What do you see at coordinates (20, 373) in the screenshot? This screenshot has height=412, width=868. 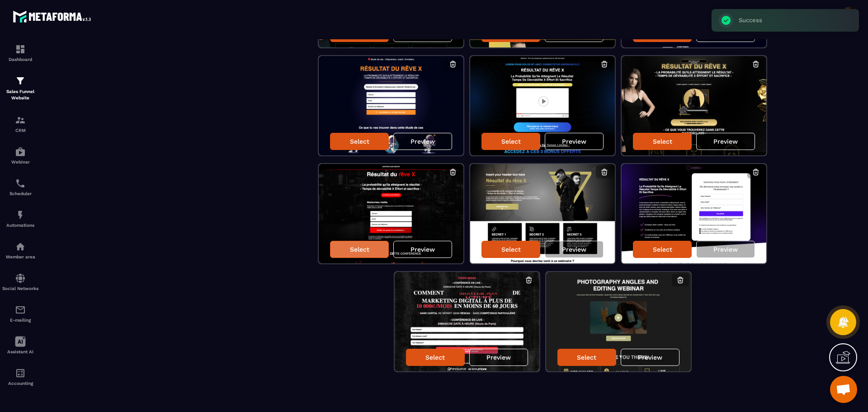 I see `img: accountant` at bounding box center [20, 373].